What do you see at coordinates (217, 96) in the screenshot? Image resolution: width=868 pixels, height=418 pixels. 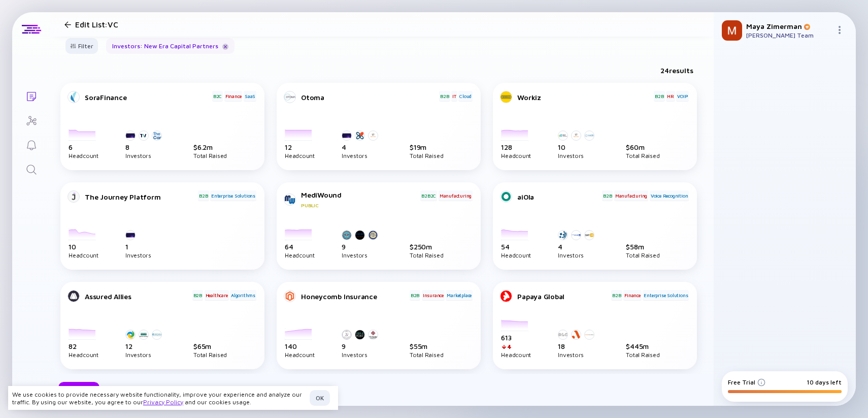 I see `div: B2C` at bounding box center [217, 96].